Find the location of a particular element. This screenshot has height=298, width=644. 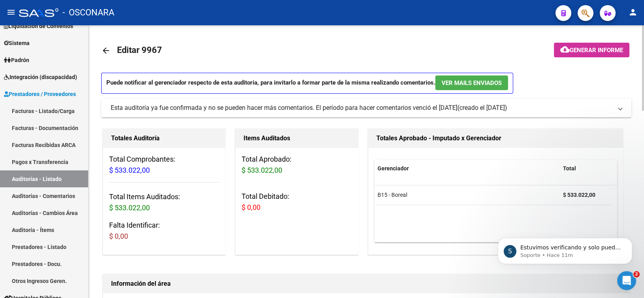

h1: Items Auditados is located at coordinates (297, 138).